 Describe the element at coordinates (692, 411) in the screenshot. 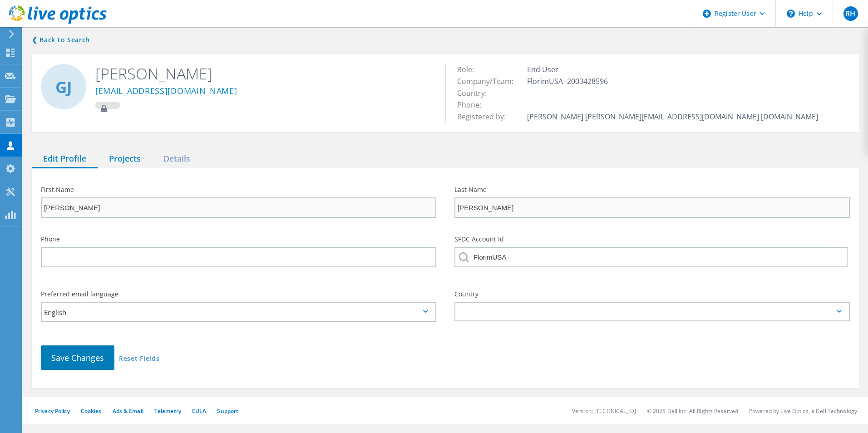

I see `li: © 2025 Dell Inc. All Rights Reserved` at that location.